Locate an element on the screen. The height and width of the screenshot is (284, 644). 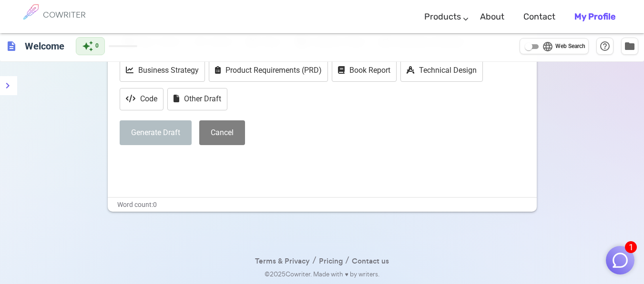
button: Manage Documents is located at coordinates (630, 46).